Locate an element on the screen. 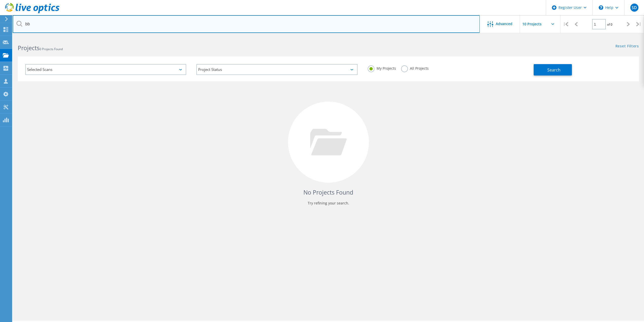 The width and height of the screenshot is (644, 322). div: Project Status is located at coordinates (277, 69).